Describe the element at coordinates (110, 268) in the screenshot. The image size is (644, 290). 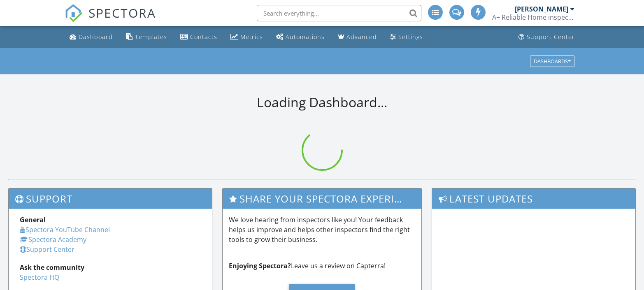
I see `div: Ask the community` at that location.